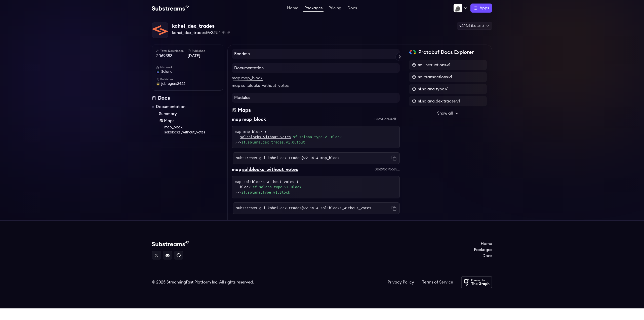 The height and width of the screenshot is (320, 644). Describe the element at coordinates (318, 187) in the screenshot. I see `div: block` at that location.